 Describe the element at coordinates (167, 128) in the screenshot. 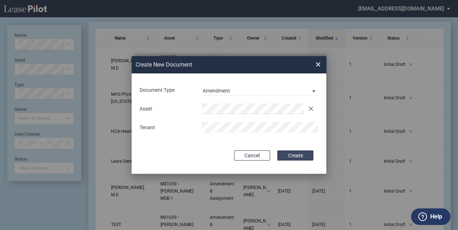

I see `div: Tenant` at that location.